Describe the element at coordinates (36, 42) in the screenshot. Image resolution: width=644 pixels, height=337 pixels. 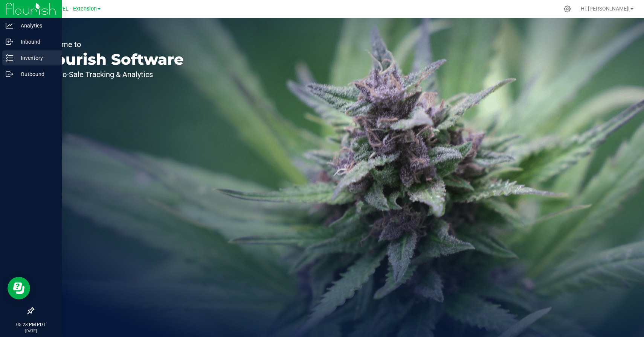
I see `p: Inbound` at that location.